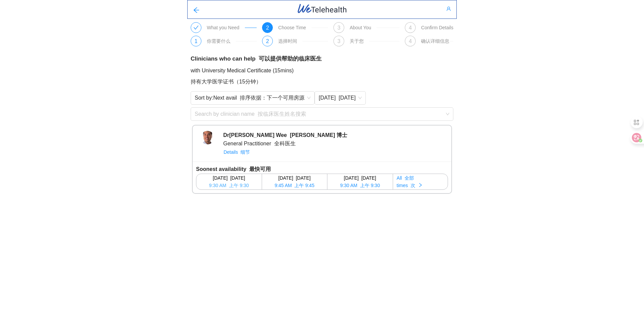 This screenshot has width=644, height=321. I want to click on font: 全科医生, so click(284, 143).